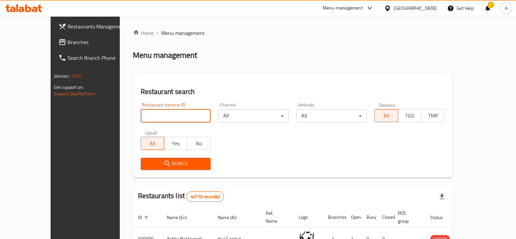 The width and height of the screenshot is (516, 239). What do you see at coordinates (407, 217) in the screenshot?
I see `span: POS group` at bounding box center [407, 217].